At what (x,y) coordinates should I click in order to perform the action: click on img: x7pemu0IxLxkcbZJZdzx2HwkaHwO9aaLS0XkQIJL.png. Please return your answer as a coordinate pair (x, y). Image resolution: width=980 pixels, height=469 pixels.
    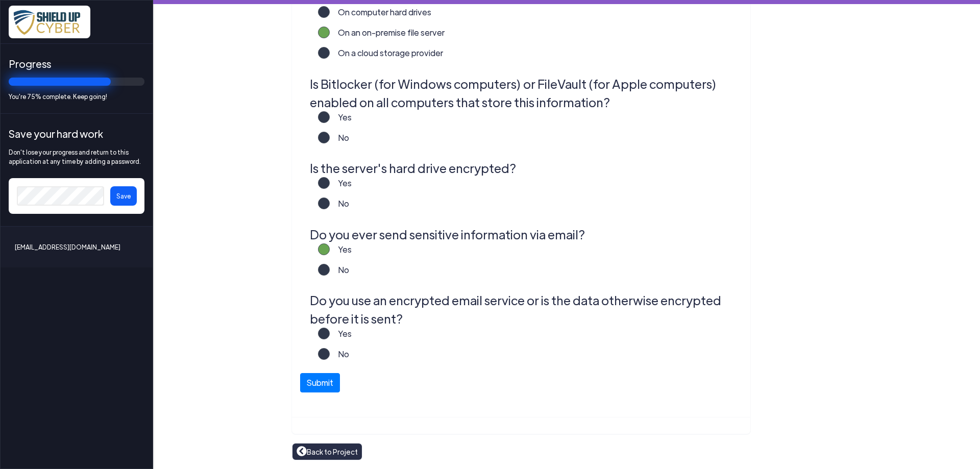
    Looking at the image, I should click on (49, 22).